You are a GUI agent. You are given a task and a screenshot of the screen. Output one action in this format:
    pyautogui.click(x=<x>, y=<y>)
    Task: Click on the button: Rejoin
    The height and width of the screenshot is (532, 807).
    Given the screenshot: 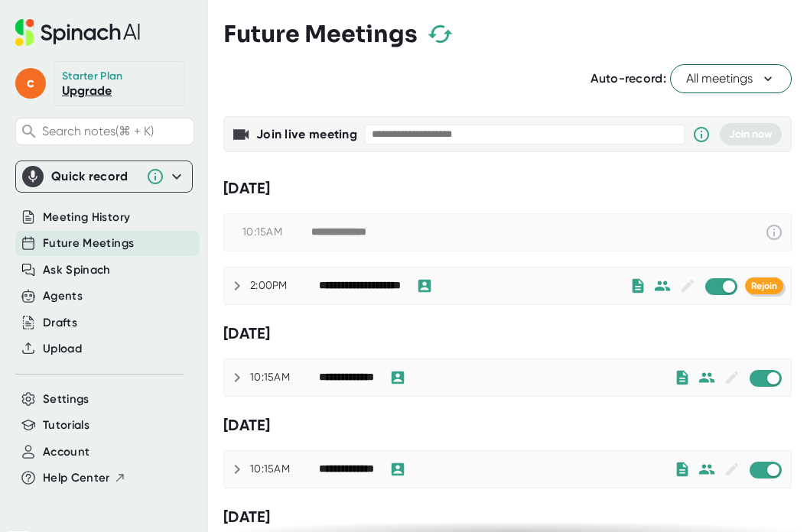 What is the action you would take?
    pyautogui.click(x=764, y=286)
    